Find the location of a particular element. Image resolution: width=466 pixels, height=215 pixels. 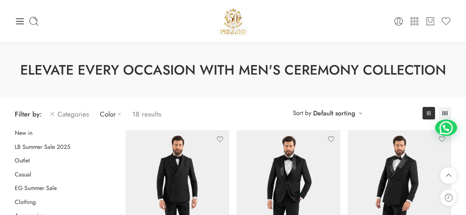

a: Cart is located at coordinates (430, 21).